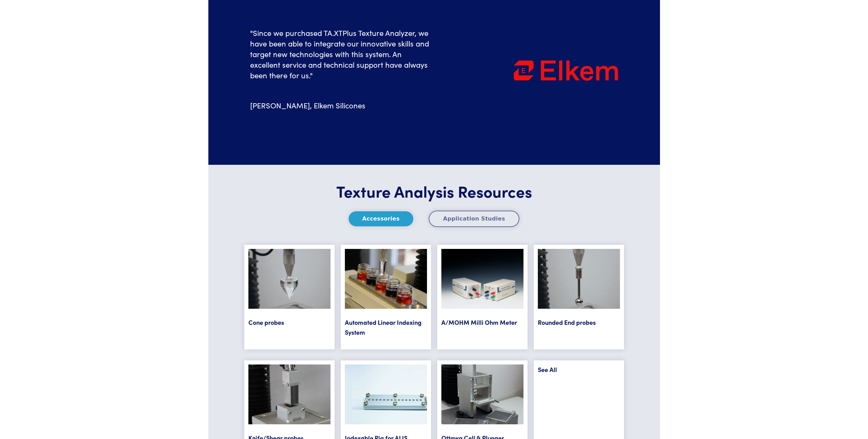  What do you see at coordinates (434, 191) in the screenshot?
I see `h1: Texture Analysis Resources` at bounding box center [434, 191].